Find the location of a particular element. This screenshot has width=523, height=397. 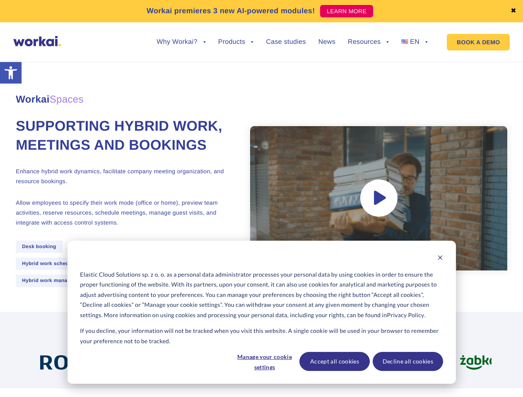

p: Enhance hybrid work dynamics, facilitate company meeting organization, and resource bookings. is located at coordinates (123, 176).